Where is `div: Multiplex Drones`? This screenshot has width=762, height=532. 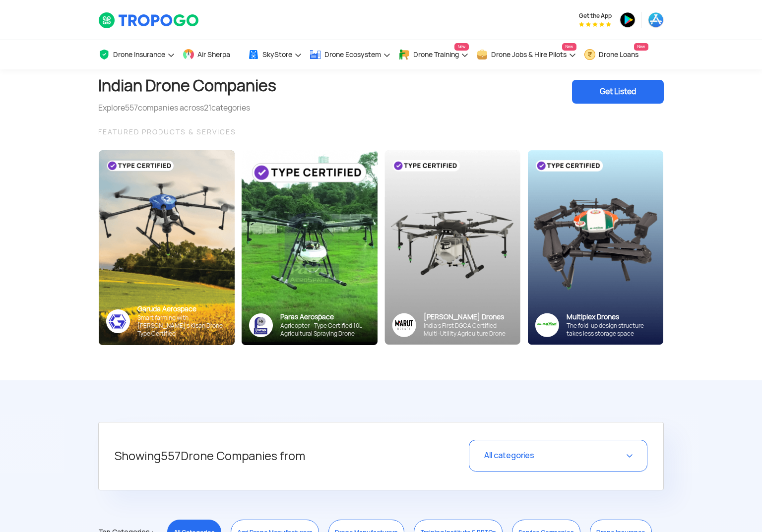
div: Multiplex Drones is located at coordinates (611, 317).